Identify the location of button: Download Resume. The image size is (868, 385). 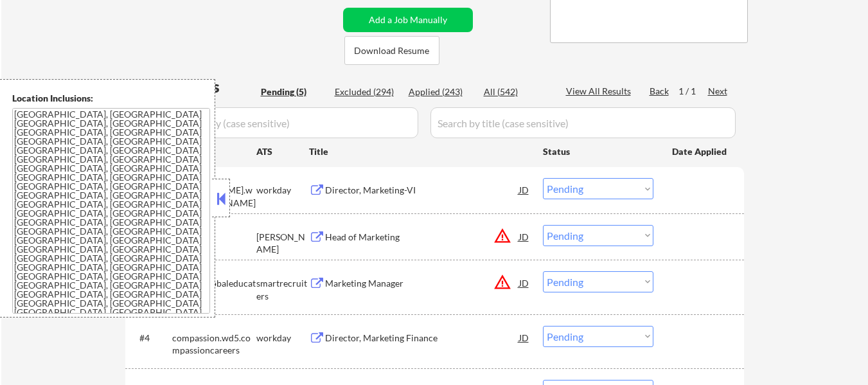
(392, 50).